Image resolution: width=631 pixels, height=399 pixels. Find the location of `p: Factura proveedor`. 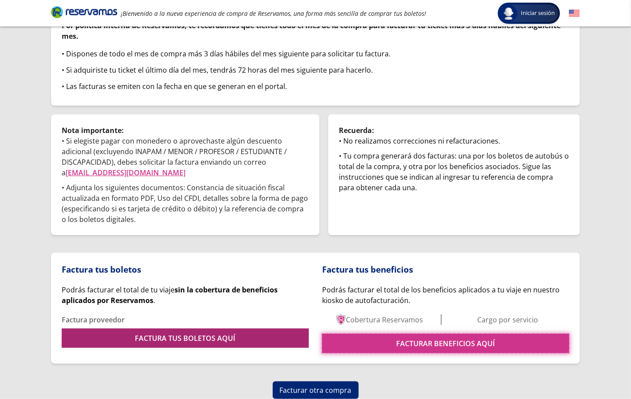

p: Factura proveedor is located at coordinates (185, 320).